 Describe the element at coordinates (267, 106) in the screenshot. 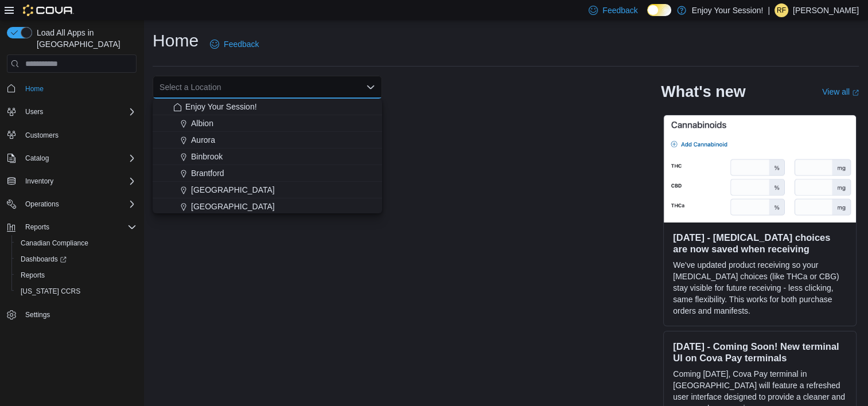

I see `button: Enjoy Your Session!` at that location.